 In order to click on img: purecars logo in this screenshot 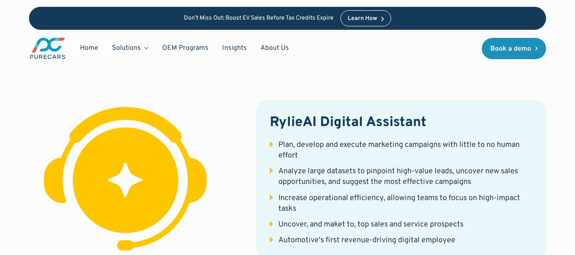, I will do `click(48, 48)`.